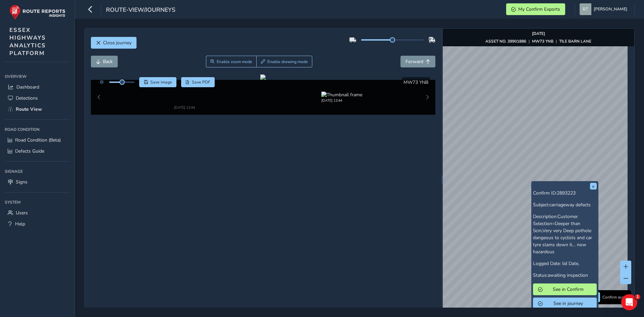  What do you see at coordinates (571, 263) in the screenshot?
I see `span: lid Date,` at bounding box center [571, 263].